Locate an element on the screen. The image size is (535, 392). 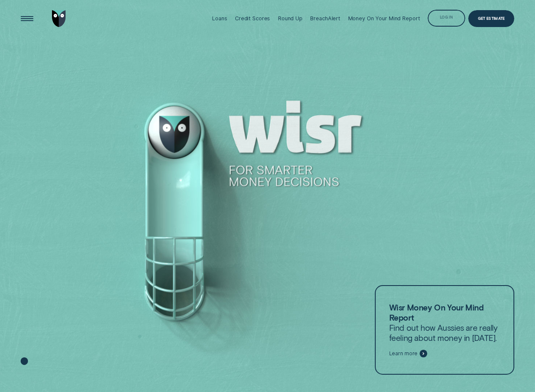
img: Wisr is located at coordinates (58, 19).